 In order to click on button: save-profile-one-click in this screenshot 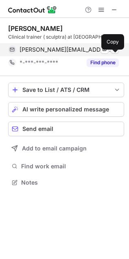, I will do `click(66, 90)`.